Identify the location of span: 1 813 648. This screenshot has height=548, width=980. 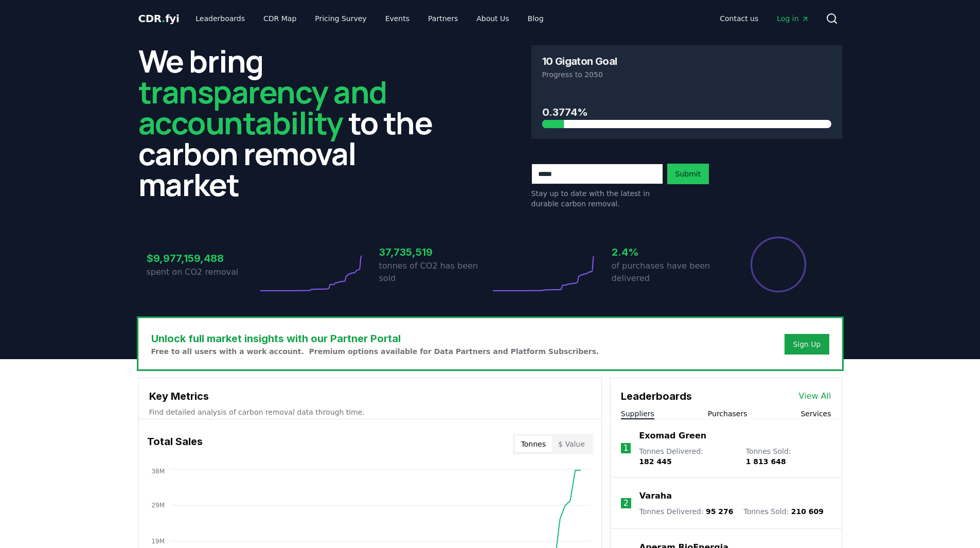
(766, 462).